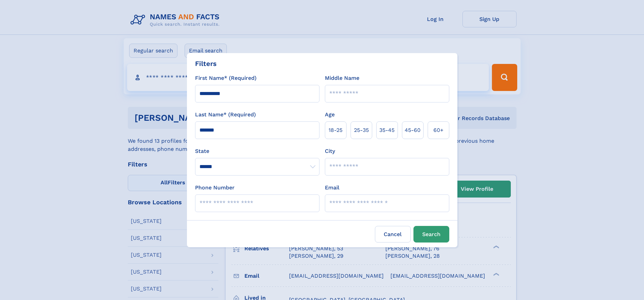 The height and width of the screenshot is (300, 644). I want to click on label: Cancel, so click(393, 234).